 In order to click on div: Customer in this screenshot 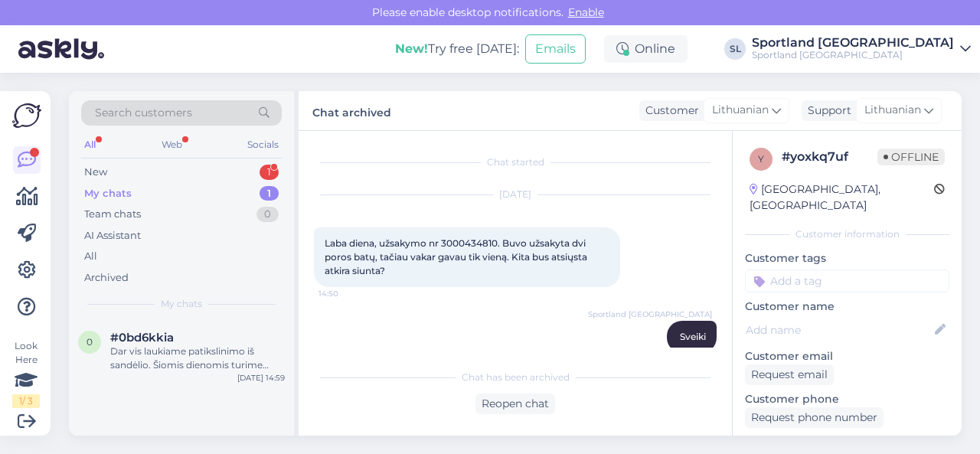, I will do `click(669, 110)`.